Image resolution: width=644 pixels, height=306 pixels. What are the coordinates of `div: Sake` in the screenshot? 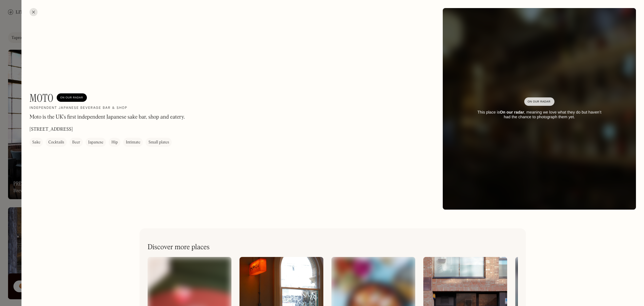 It's located at (36, 143).